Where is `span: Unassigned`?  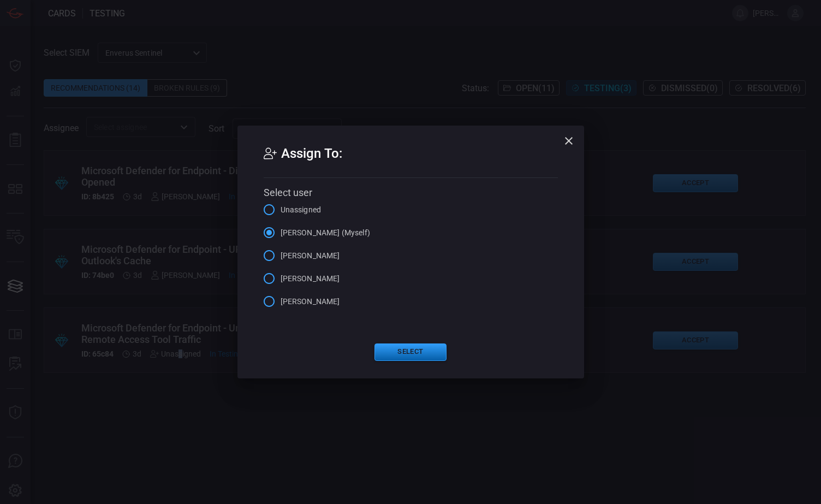
span: Unassigned is located at coordinates (300, 210).